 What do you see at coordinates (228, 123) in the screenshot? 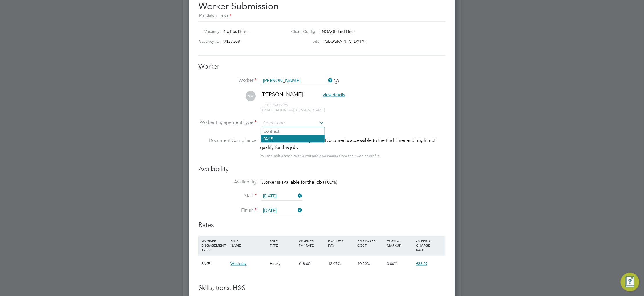
I see `label: Worker Engagement Type` at bounding box center [228, 123].